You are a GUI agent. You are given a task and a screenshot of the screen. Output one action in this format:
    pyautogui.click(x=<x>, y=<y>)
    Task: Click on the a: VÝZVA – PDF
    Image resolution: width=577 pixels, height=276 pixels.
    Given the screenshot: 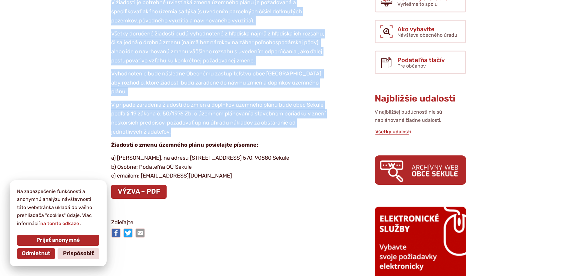 What is the action you would take?
    pyautogui.click(x=139, y=192)
    